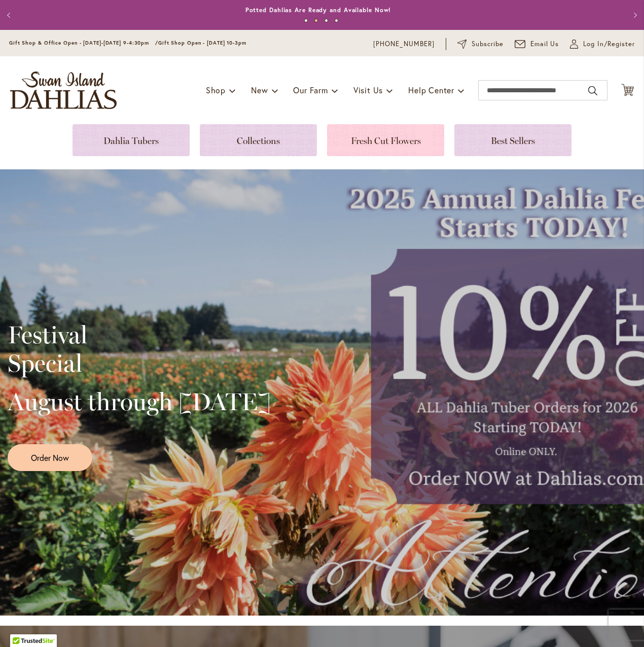 The image size is (644, 647). What do you see at coordinates (64, 90) in the screenshot?
I see `a: store logo` at bounding box center [64, 90].